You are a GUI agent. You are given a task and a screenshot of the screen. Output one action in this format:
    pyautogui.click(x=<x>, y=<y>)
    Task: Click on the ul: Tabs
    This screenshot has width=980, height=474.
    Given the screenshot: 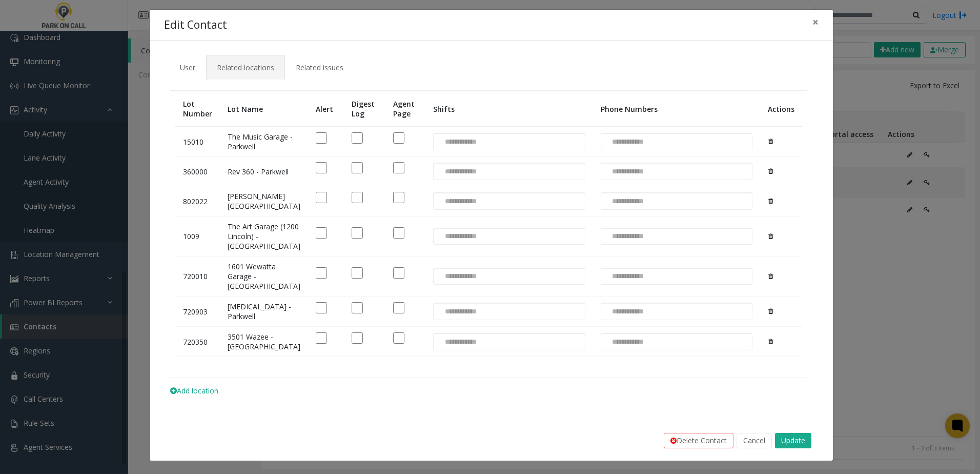 What is the action you would take?
    pyautogui.click(x=491, y=63)
    